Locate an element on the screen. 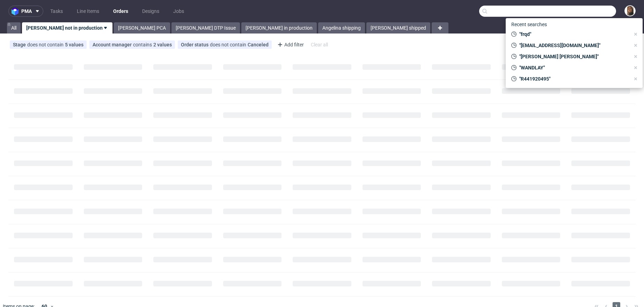  a: Orders is located at coordinates (120, 11).